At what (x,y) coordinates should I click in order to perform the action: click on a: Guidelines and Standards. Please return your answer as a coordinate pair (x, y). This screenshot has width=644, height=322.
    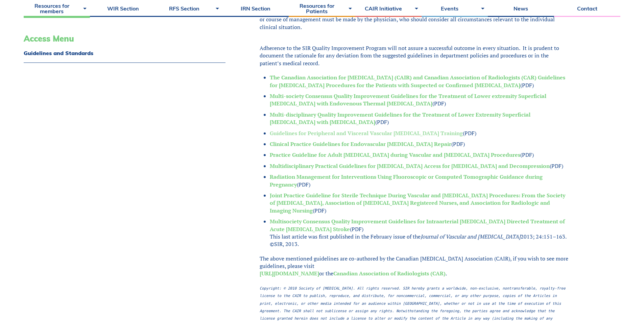
    Looking at the image, I should click on (124, 53).